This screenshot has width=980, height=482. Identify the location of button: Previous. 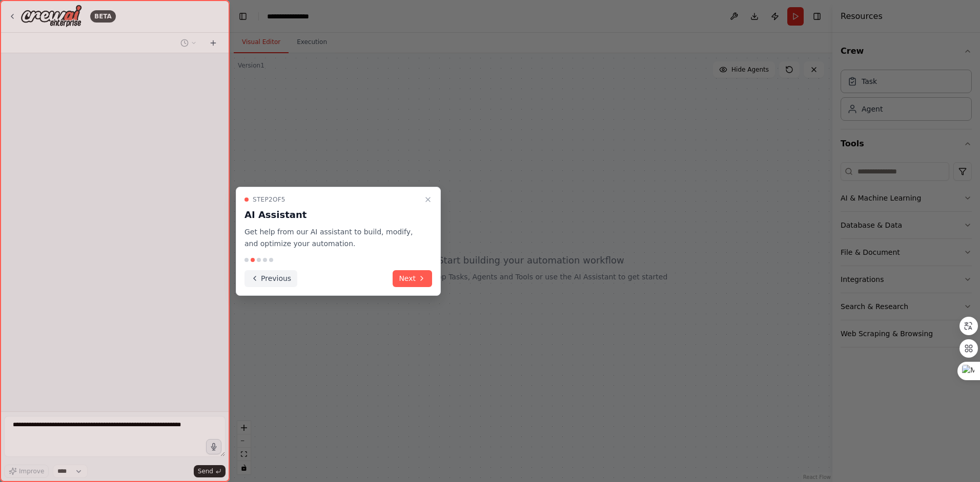
(270, 279).